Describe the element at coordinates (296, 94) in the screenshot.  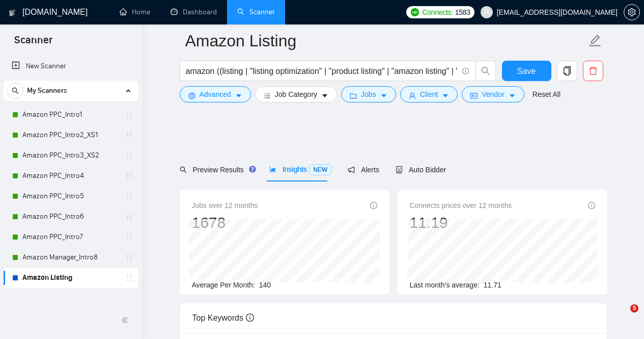
I see `button: barsJob Categorycaret-down` at that location.